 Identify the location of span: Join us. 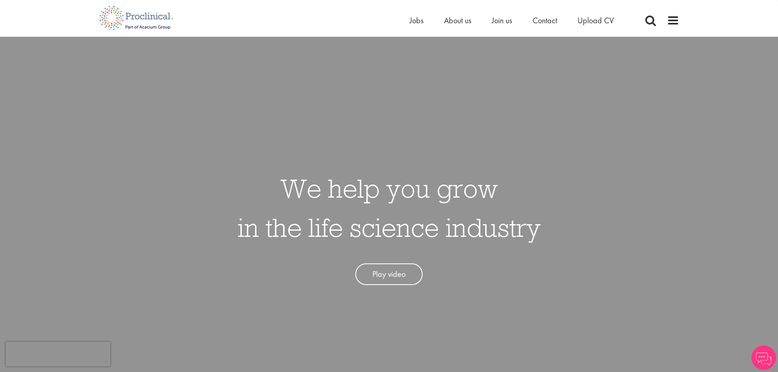
(502, 20).